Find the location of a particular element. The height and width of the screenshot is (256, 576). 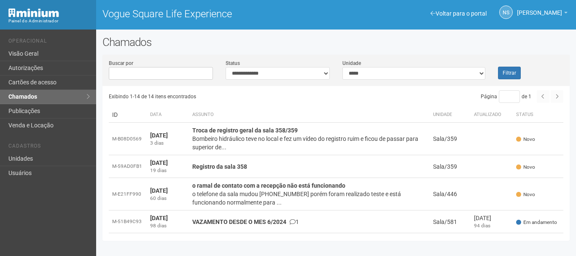

th: Data is located at coordinates (168, 115).